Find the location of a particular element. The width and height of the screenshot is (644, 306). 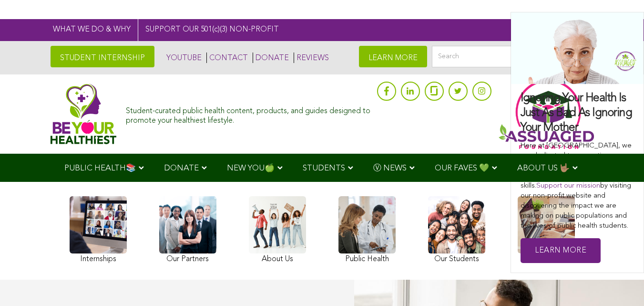

div: Chat Widget is located at coordinates (620, 283).